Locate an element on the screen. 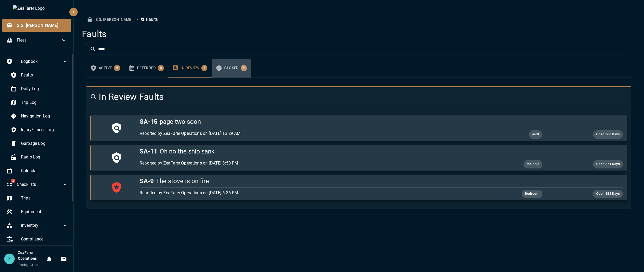  div: Fleet is located at coordinates (37, 40).